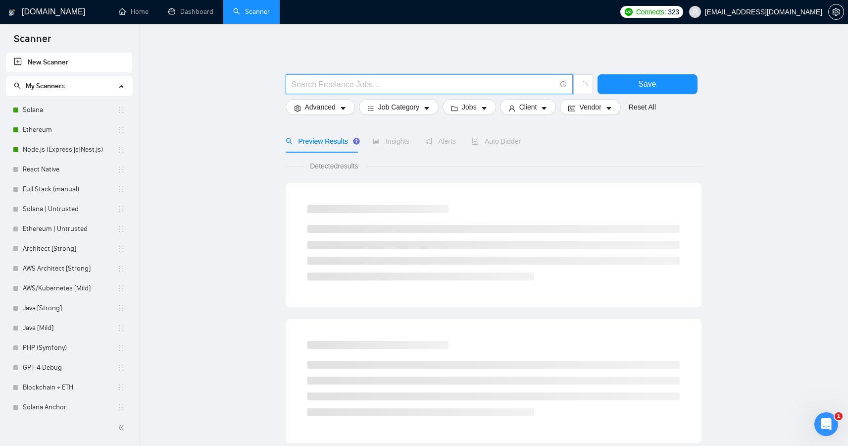 This screenshot has width=848, height=446. I want to click on span: Scanner, so click(32, 42).